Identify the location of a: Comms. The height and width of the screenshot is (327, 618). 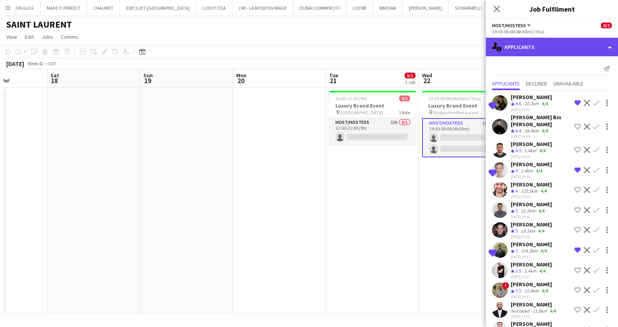
(70, 37).